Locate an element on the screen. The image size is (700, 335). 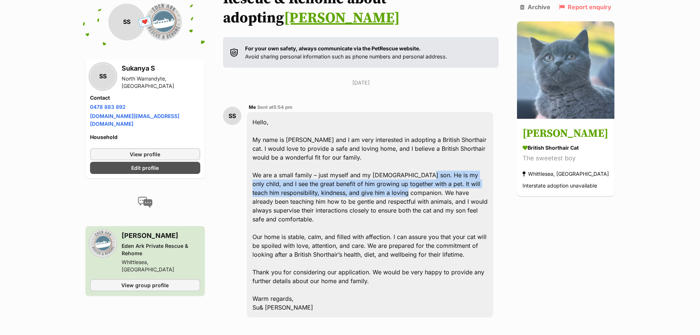
a: View profile is located at coordinates (145, 154).